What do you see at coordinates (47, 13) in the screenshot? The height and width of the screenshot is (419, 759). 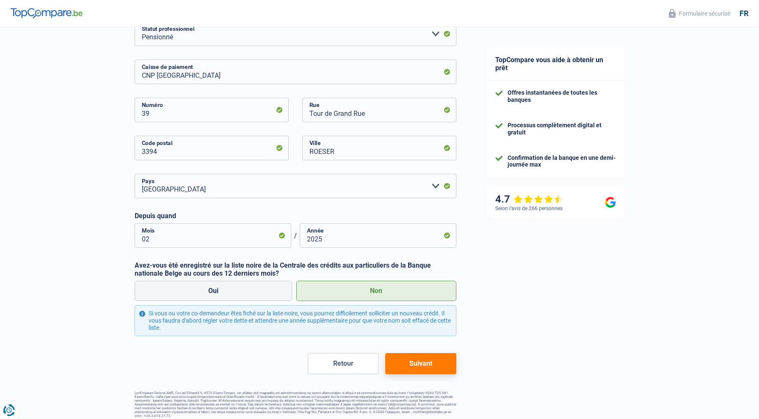 I see `img: TopCompare Logo` at bounding box center [47, 13].